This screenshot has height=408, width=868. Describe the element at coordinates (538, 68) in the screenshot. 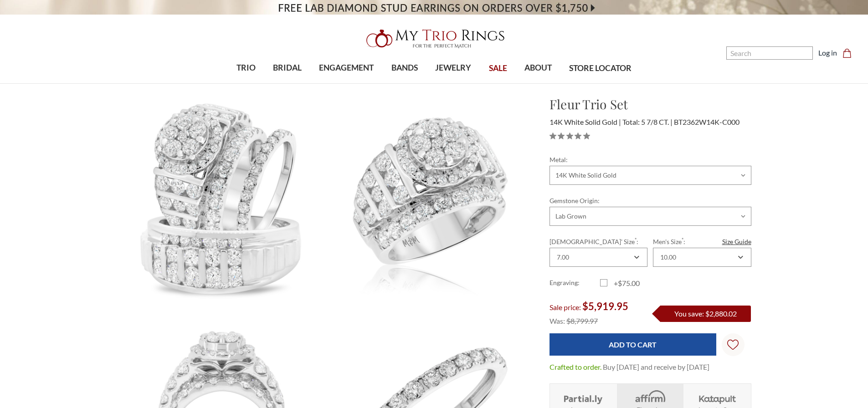

I see `span: ABOUT` at that location.